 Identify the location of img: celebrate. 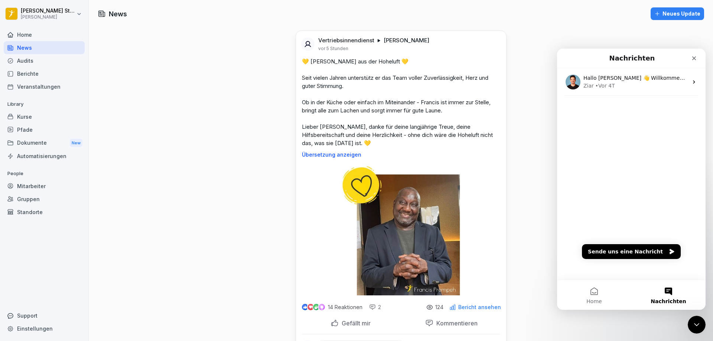
(316, 307).